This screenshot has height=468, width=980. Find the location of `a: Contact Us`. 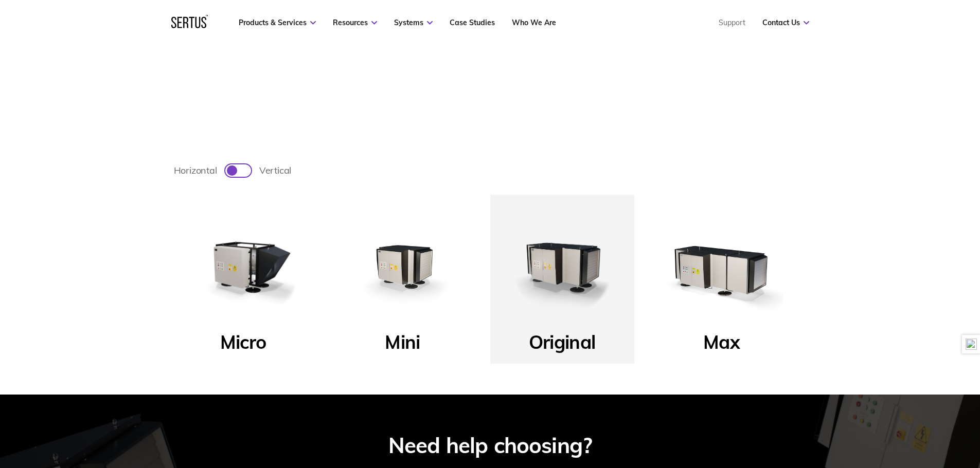

a: Contact Us is located at coordinates (786, 22).